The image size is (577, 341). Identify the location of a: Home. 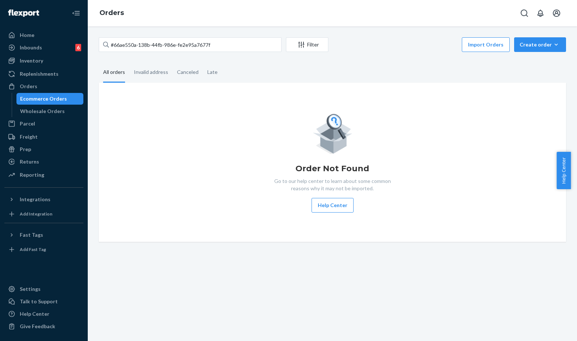
(44, 35).